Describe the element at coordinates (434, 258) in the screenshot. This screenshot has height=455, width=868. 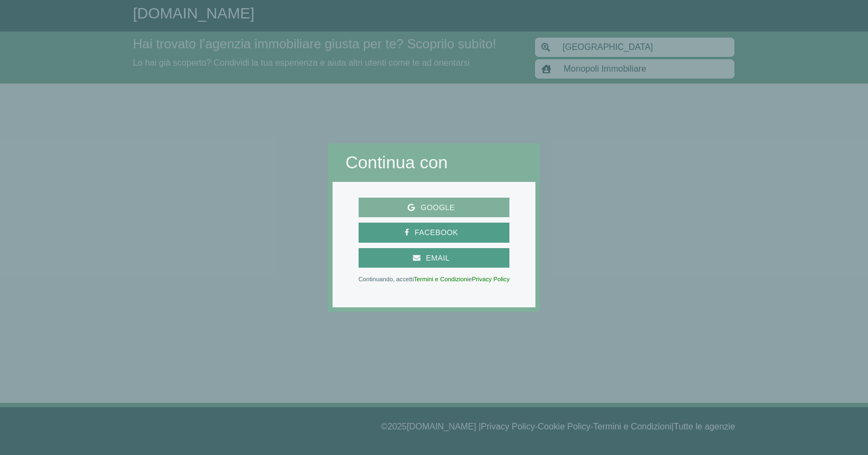
I see `button: Email` at that location.